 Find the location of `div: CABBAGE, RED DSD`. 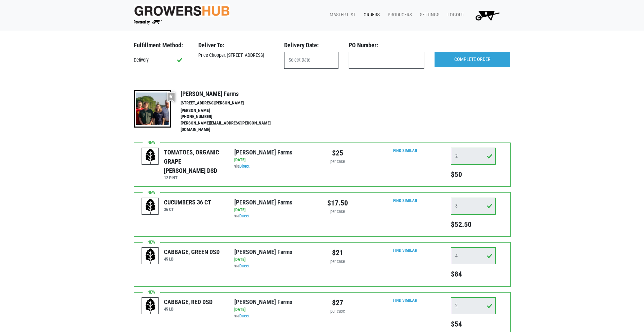

div: CABBAGE, RED DSD is located at coordinates (188, 301).